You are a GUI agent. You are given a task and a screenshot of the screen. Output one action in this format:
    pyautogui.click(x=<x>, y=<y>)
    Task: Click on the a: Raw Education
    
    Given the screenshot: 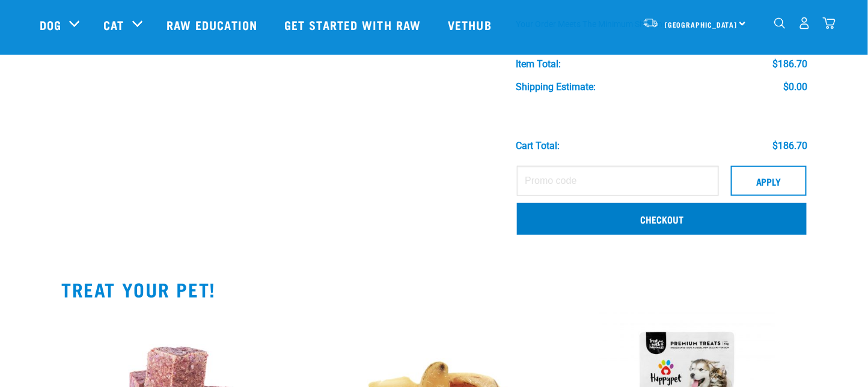 What is the action you would take?
    pyautogui.click(x=214, y=25)
    